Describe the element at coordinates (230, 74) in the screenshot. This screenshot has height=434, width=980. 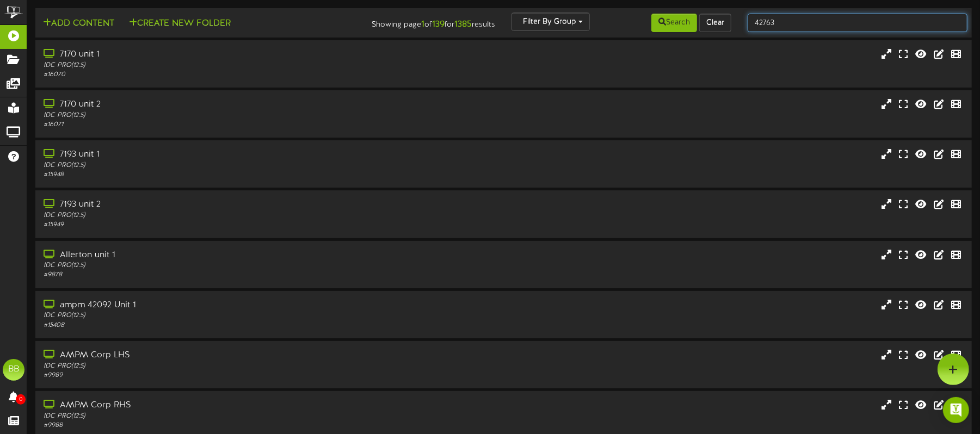
I see `div: # 16070` at that location.